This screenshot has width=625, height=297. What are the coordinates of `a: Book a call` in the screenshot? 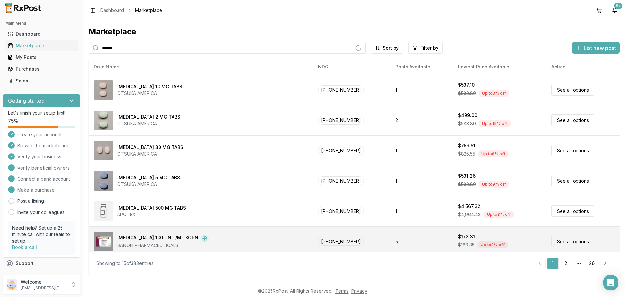 It's located at (24, 247).